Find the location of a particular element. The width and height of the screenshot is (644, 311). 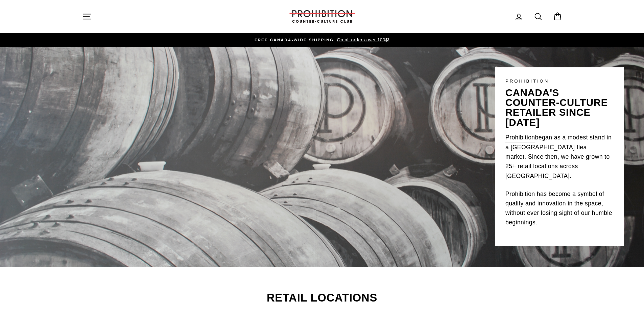

h2: Retail Locations is located at coordinates (322, 298).